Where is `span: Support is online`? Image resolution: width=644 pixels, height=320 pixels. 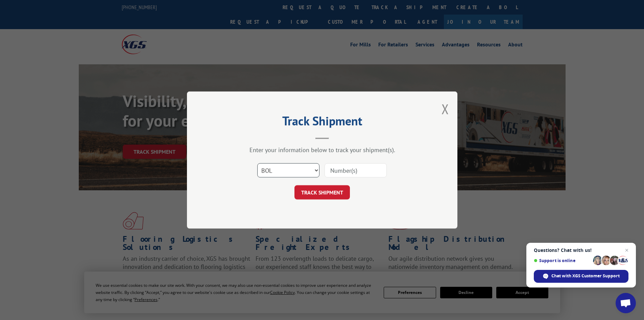 span: Support is online is located at coordinates (562, 260).